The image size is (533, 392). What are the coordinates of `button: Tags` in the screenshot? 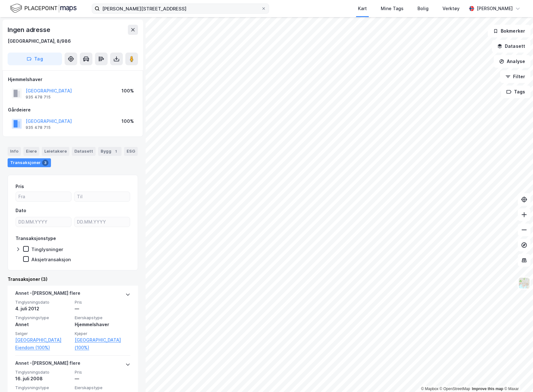 It's located at (516, 92).